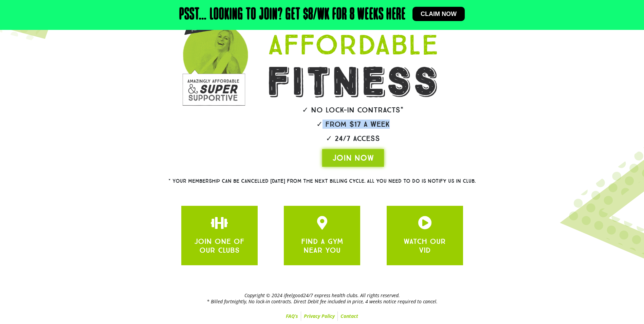 This screenshot has width=644, height=324. What do you see at coordinates (322, 316) in the screenshot?
I see `nav: Menu` at bounding box center [322, 316].